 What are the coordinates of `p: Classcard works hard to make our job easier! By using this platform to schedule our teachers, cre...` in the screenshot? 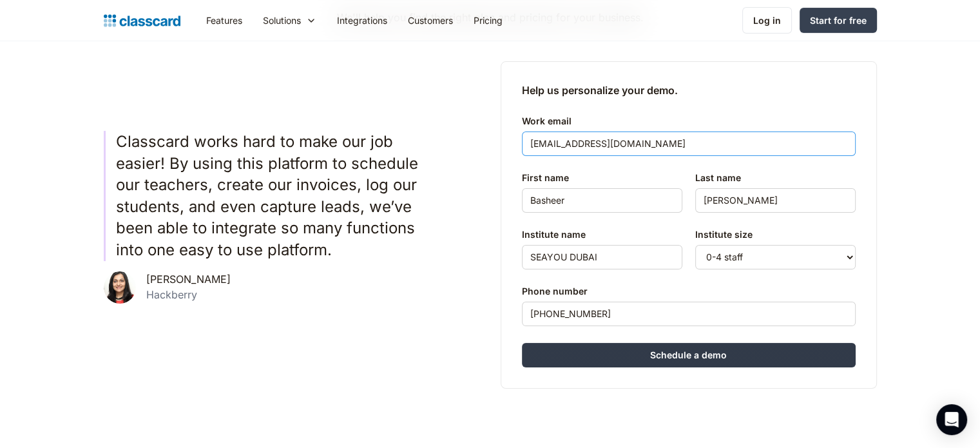 It's located at (277, 196).